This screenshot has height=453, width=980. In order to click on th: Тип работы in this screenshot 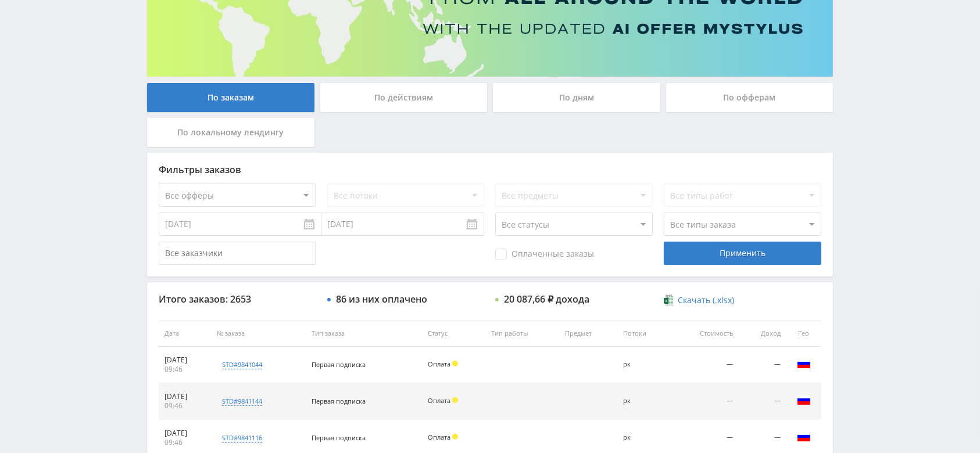, I will do `click(522, 334)`.